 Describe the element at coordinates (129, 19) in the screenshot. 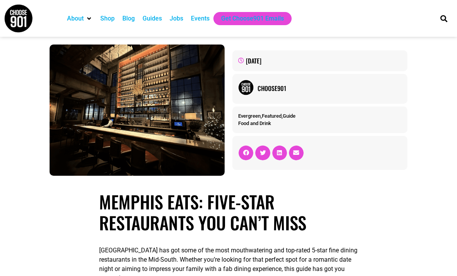

I see `a: Blog` at that location.